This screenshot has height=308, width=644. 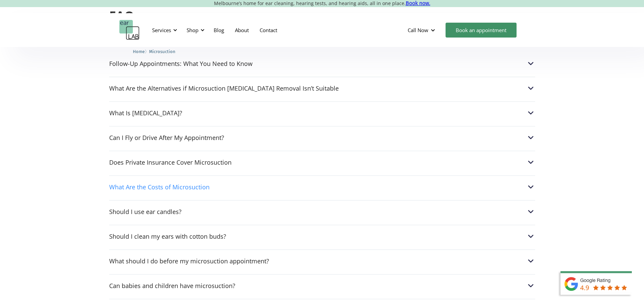 I want to click on img: Follow-Up Appointments: What You Need to Know, so click(x=531, y=63).